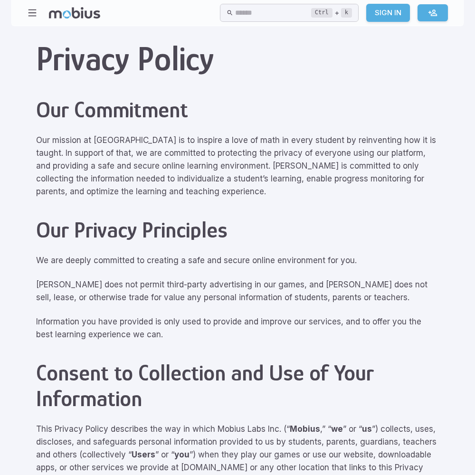 The width and height of the screenshot is (475, 475). What do you see at coordinates (143, 454) in the screenshot?
I see `strong: Users` at bounding box center [143, 454].